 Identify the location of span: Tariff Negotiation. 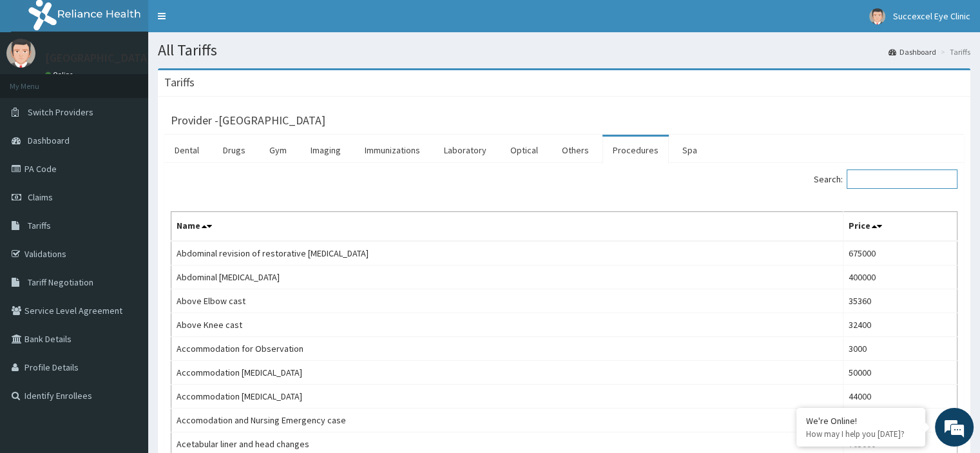
(61, 282).